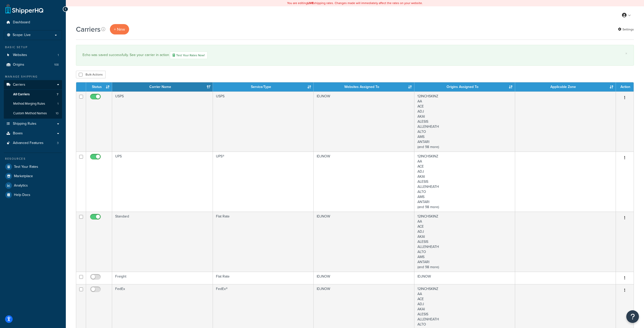 Image resolution: width=644 pixels, height=328 pixels. What do you see at coordinates (33, 123) in the screenshot?
I see `a: Shipping Rules` at bounding box center [33, 123].